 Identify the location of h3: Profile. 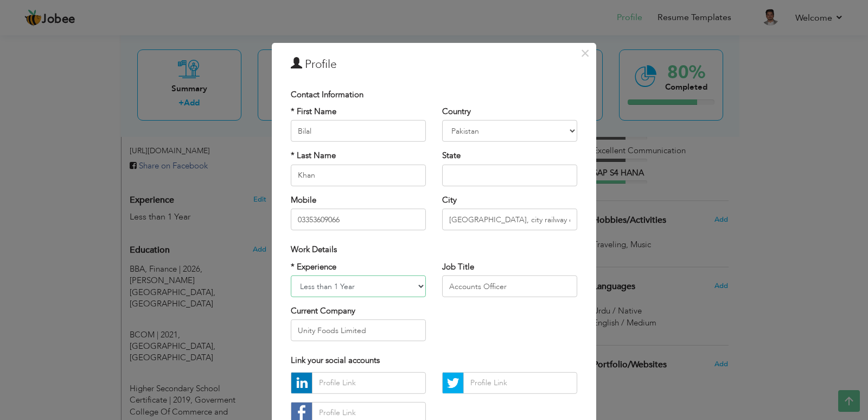
(434, 64).